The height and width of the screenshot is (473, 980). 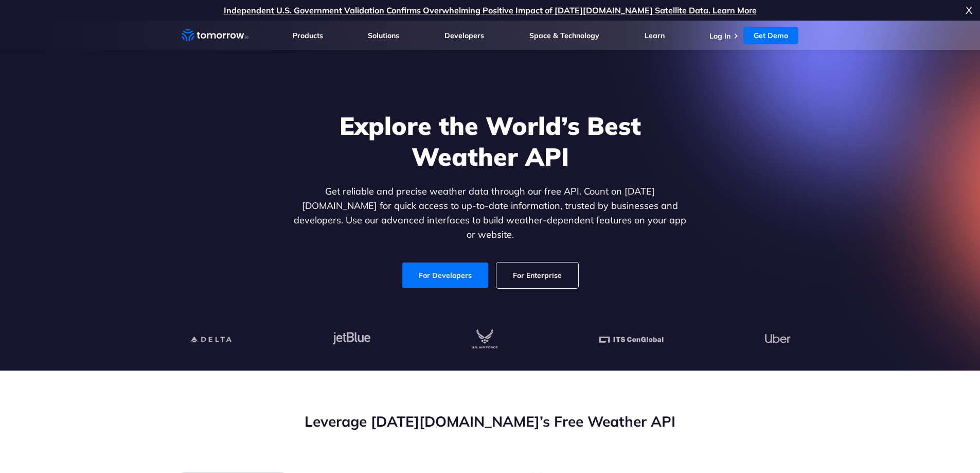 I want to click on a: Log In, so click(x=719, y=36).